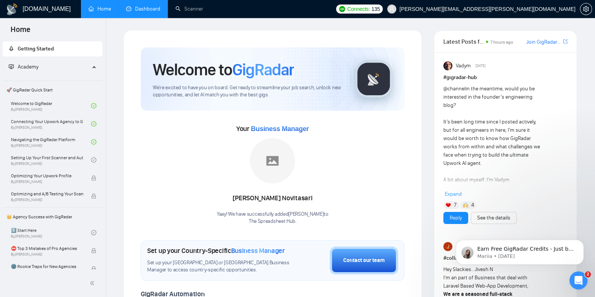 The height and width of the screenshot is (297, 595). Describe the element at coordinates (373, 79) in the screenshot. I see `img: gigradar-logo.png` at that location.